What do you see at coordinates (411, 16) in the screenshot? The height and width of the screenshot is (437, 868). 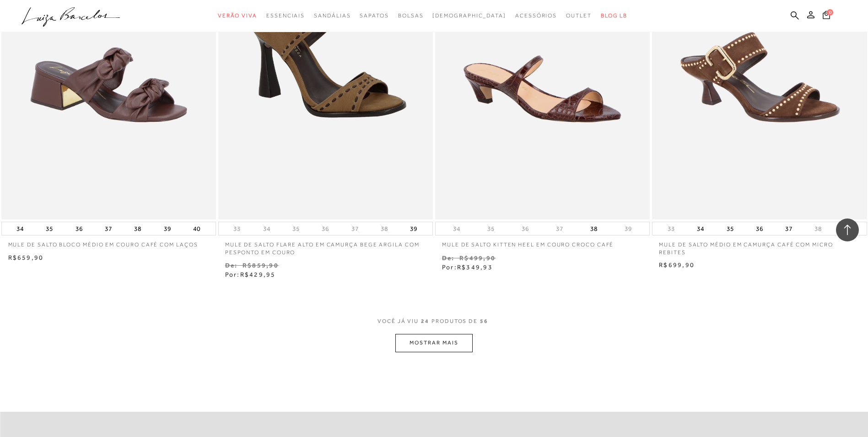 I see `span: Bolsas` at bounding box center [411, 16].